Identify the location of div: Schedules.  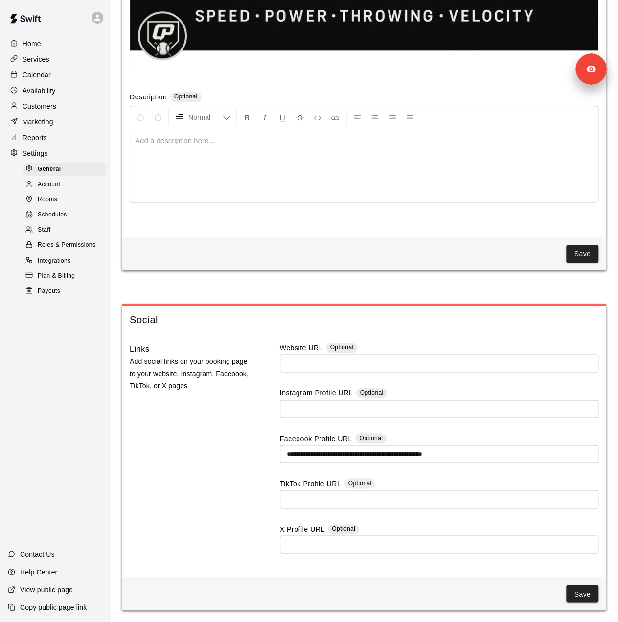
(65, 215).